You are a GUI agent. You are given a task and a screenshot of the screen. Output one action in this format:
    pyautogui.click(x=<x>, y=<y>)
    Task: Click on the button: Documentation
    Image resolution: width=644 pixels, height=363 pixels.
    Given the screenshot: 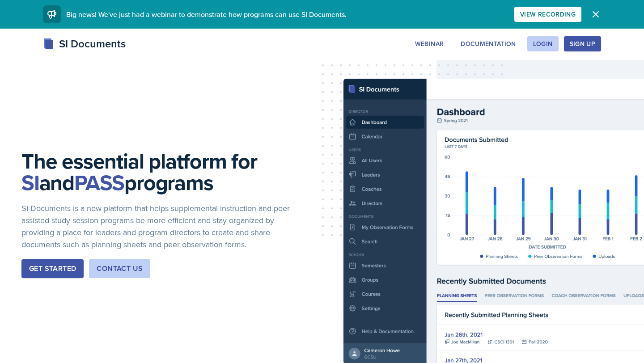 What is the action you would take?
    pyautogui.click(x=488, y=44)
    